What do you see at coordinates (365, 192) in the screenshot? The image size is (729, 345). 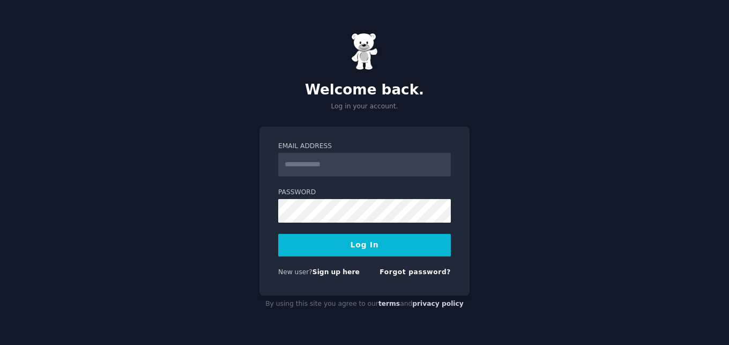 I see `label: Password` at bounding box center [365, 192].